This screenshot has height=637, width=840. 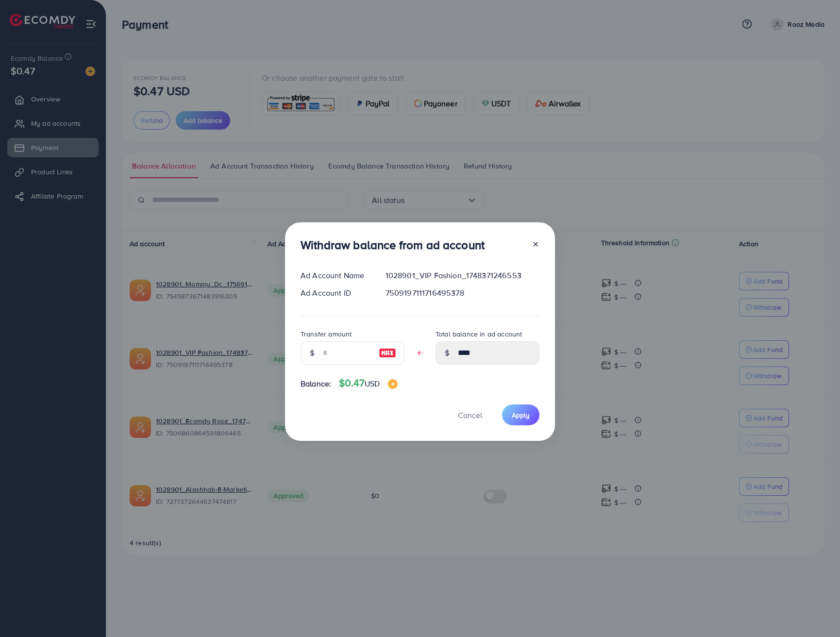 What do you see at coordinates (371, 383) in the screenshot?
I see `span: USD` at bounding box center [371, 383].